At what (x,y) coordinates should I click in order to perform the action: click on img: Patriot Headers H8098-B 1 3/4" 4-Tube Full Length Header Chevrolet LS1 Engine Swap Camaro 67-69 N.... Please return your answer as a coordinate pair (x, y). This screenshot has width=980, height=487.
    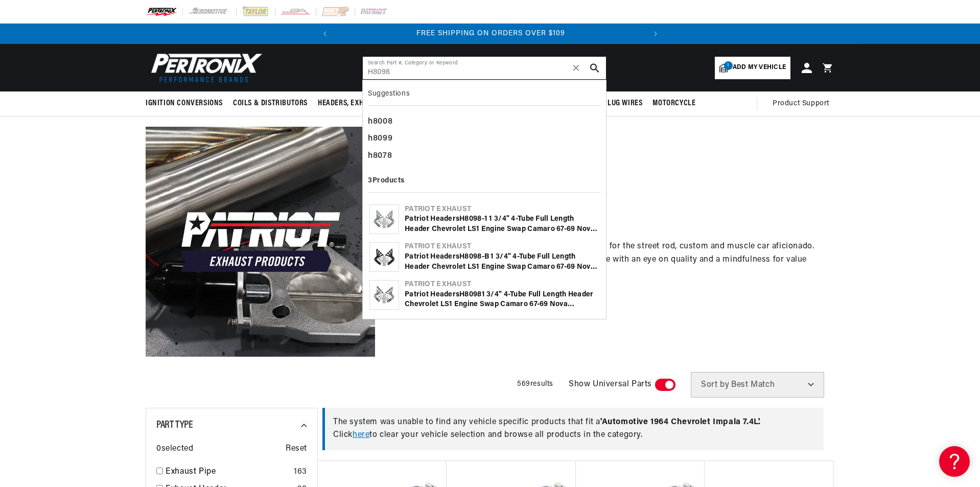
    Looking at the image, I should click on (384, 257).